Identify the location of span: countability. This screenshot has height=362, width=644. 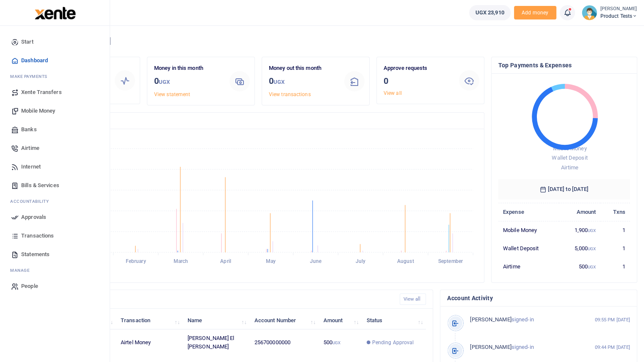
(33, 201).